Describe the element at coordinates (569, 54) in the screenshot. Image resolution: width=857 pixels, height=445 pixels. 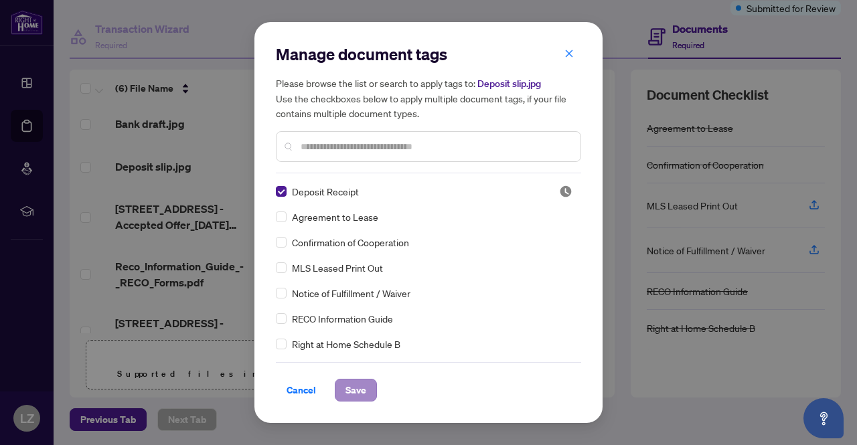
I see `span: close` at that location.